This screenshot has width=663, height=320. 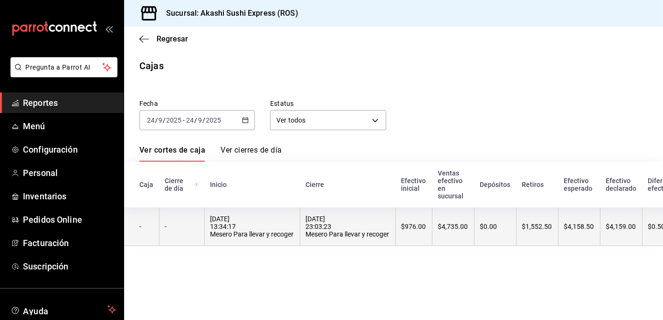 What do you see at coordinates (64, 67) in the screenshot?
I see `span: Pregunta a Parrot AI` at bounding box center [64, 67].